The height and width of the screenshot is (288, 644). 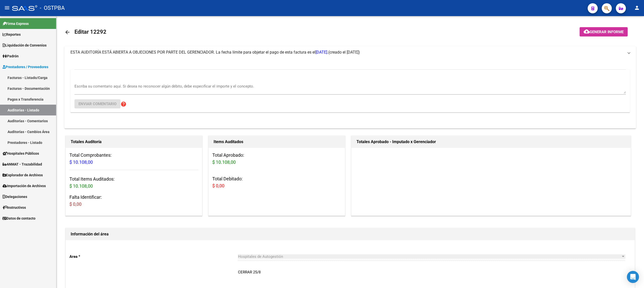 I want to click on span: Generar informe, so click(x=606, y=32).